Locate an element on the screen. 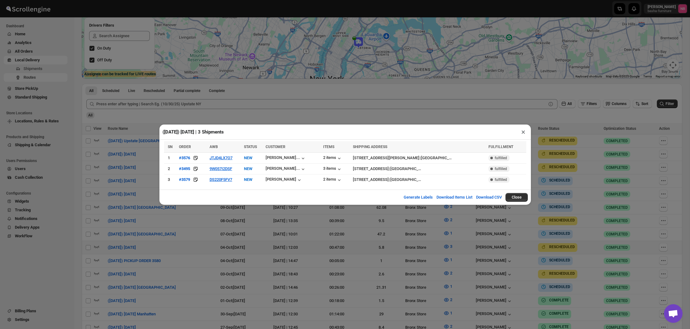  button: DS220F5FV7 is located at coordinates (221, 179).